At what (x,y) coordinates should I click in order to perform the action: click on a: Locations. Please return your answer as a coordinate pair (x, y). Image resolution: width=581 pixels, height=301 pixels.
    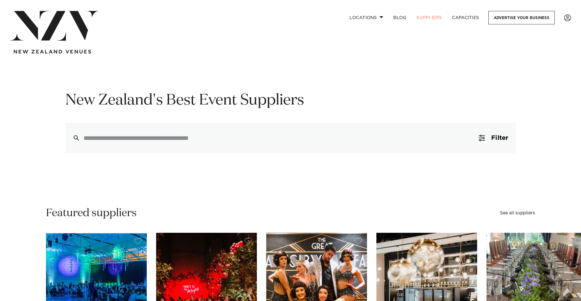
    Looking at the image, I should click on (367, 18).